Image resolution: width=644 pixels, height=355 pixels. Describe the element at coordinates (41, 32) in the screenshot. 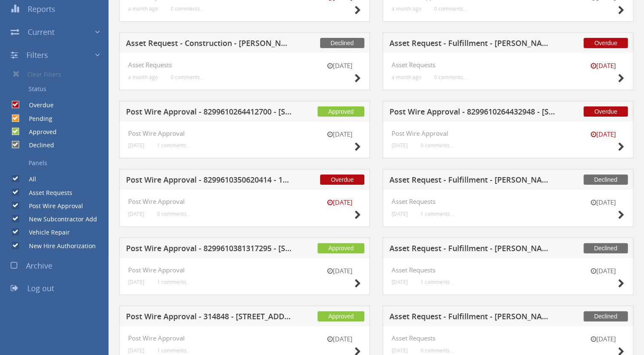

I see `span: Current` at that location.